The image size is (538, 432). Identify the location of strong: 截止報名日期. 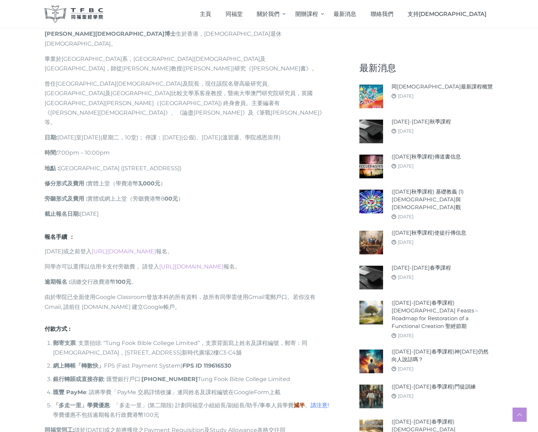
(62, 214).